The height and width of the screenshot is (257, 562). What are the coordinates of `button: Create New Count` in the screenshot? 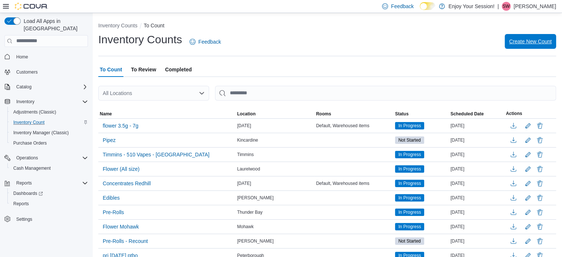 It's located at (530, 41).